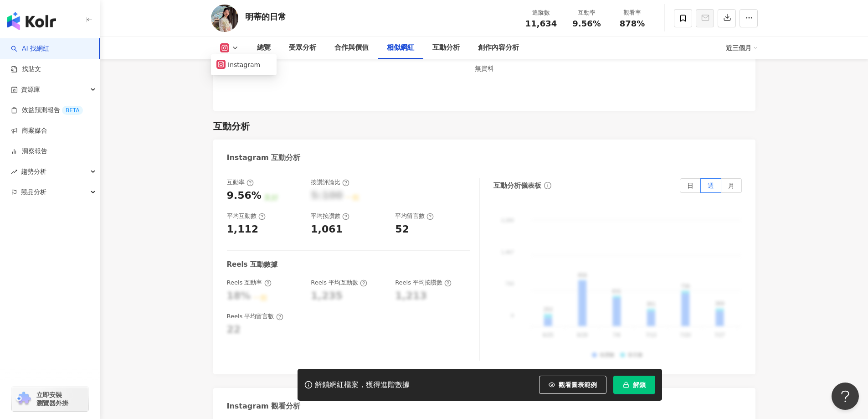 The image size is (868, 419). What do you see at coordinates (330, 216) in the screenshot?
I see `div: 平均按讚數` at bounding box center [330, 216].